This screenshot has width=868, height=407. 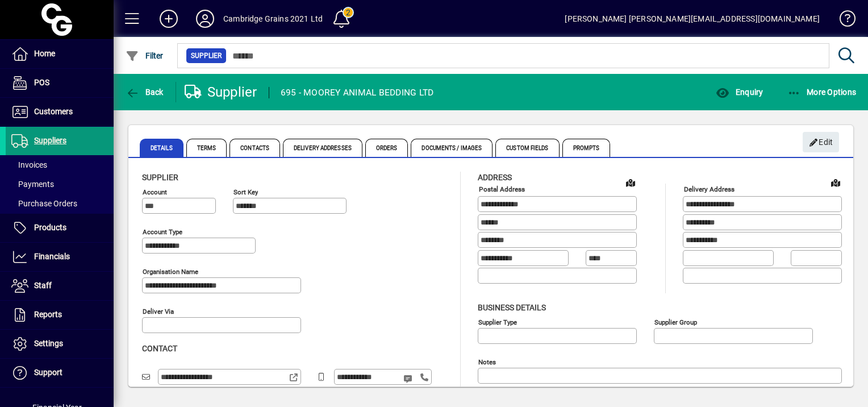 What do you see at coordinates (822, 92) in the screenshot?
I see `span: More Options` at bounding box center [822, 92].